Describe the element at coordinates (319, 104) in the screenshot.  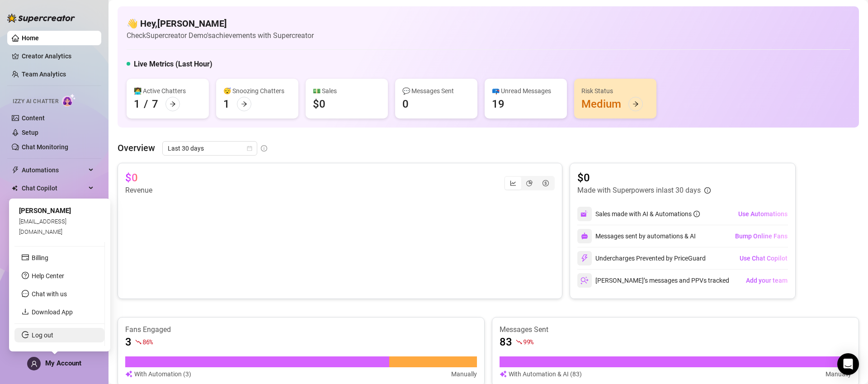
I see `div: $0` at that location.